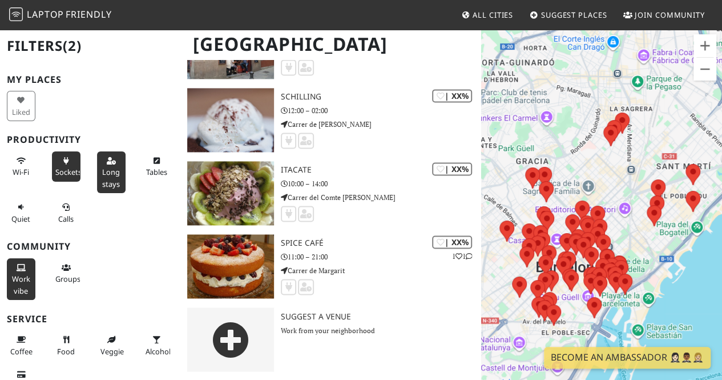 The height and width of the screenshot is (380, 722). Describe the element at coordinates (66, 212) in the screenshot. I see `button: Calls` at that location.